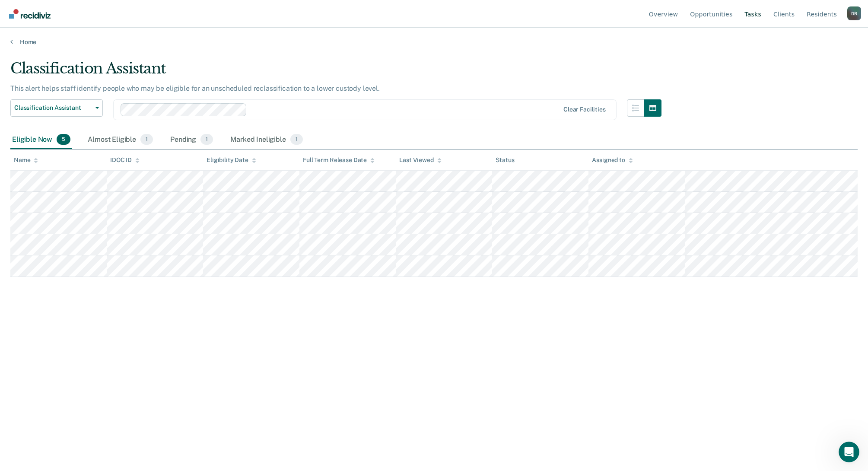  I want to click on div: D B, so click(854, 14).